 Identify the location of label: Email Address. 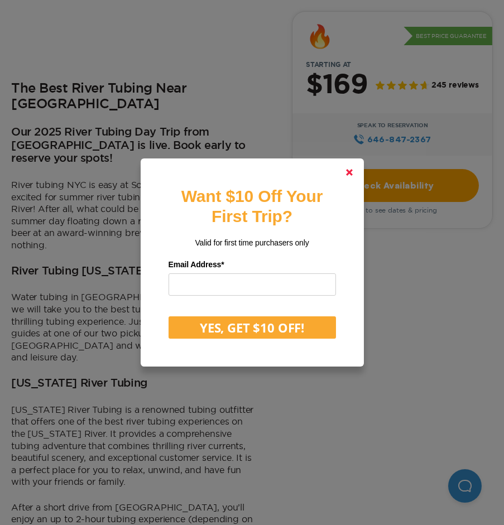
(252, 264).